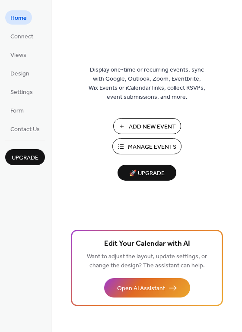 The height and width of the screenshot is (332, 242). I want to click on span: Add New Event, so click(152, 127).